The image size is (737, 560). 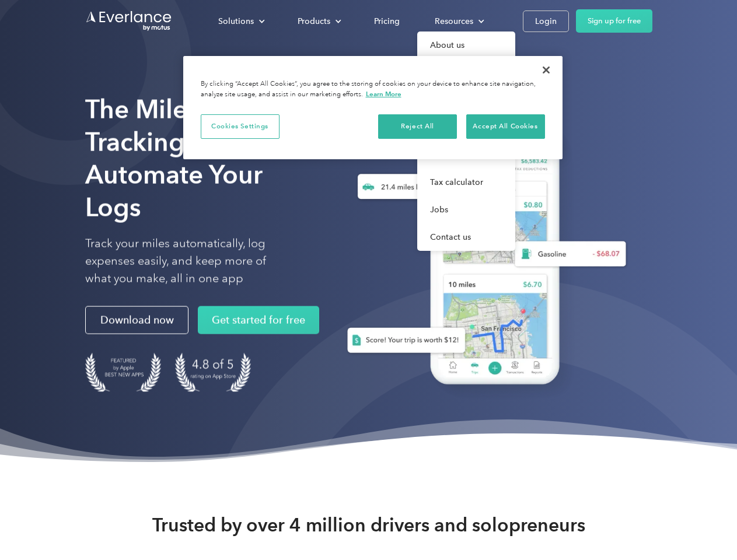 What do you see at coordinates (383, 94) in the screenshot?
I see `a: More information about your privacy, opens in a new tab` at bounding box center [383, 94].